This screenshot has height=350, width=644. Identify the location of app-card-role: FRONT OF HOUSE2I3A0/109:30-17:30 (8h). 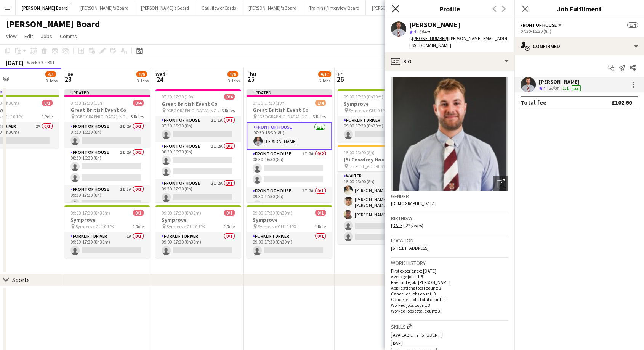
(107, 198).